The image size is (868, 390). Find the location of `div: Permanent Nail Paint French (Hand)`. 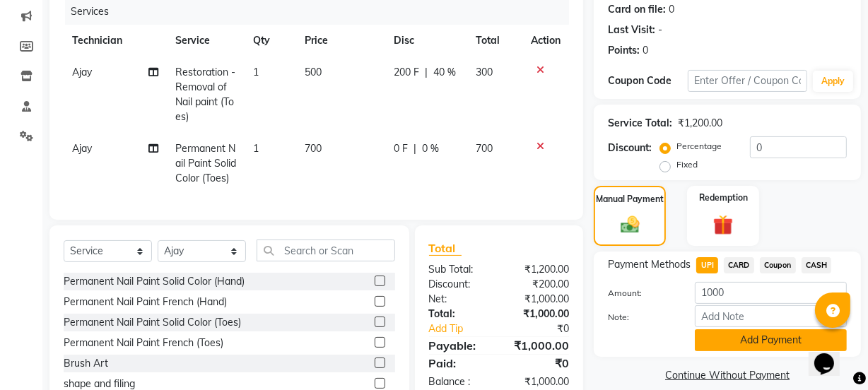

div: Permanent Nail Paint French (Hand) is located at coordinates (145, 301).